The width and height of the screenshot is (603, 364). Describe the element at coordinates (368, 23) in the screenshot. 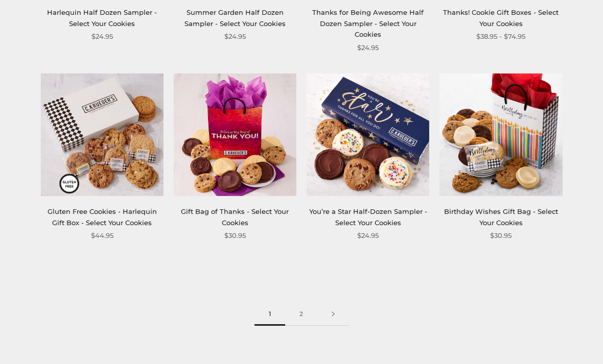

I see `a: Thanks for Being Awesome Half Dozen Sampler - Select Your Cookies` at that location.